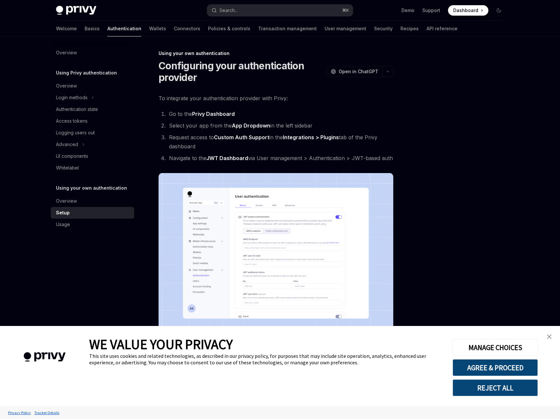 Image resolution: width=560 pixels, height=419 pixels. Describe the element at coordinates (495, 347) in the screenshot. I see `button: MANAGE CHOICES` at that location.